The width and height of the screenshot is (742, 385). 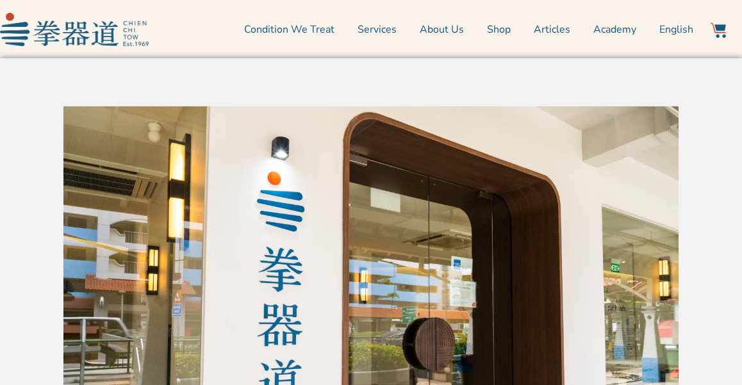 What do you see at coordinates (289, 29) in the screenshot?
I see `a: Condition We Treat` at bounding box center [289, 29].